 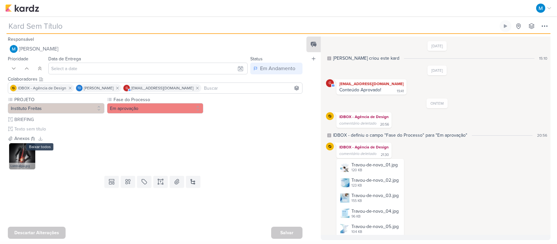 What do you see at coordinates (21, 39) in the screenshot?
I see `label: Responsável` at bounding box center [21, 39].